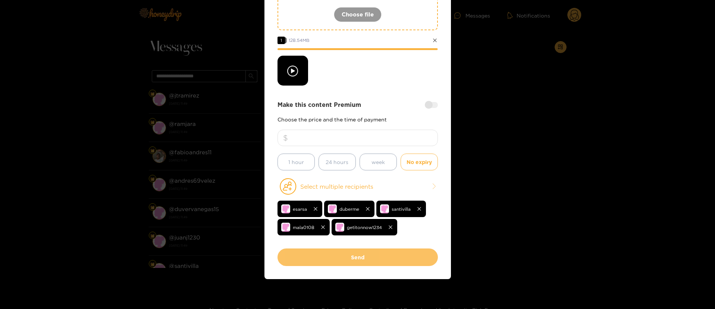 The height and width of the screenshot is (309, 715). What do you see at coordinates (337, 162) in the screenshot?
I see `button: 24 hours` at bounding box center [337, 162].